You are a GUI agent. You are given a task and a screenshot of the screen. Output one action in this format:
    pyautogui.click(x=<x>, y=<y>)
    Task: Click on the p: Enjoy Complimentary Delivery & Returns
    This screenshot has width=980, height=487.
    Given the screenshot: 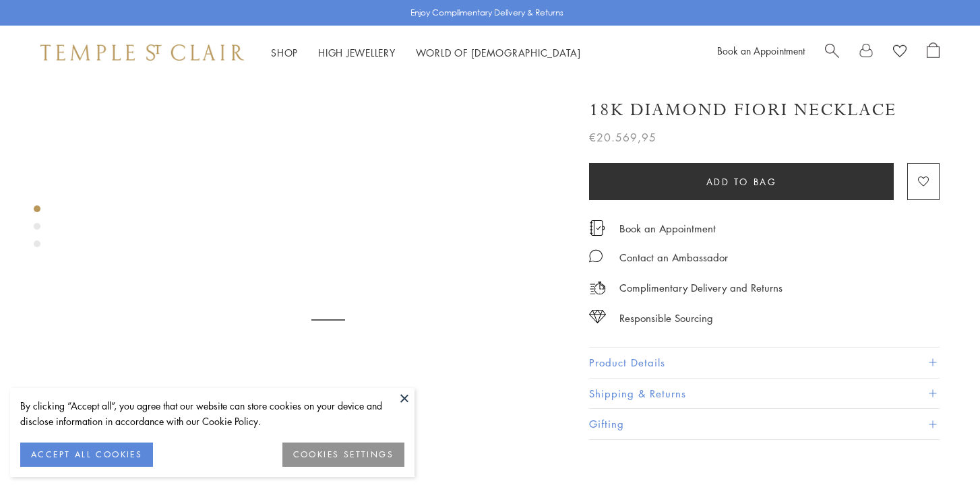 What is the action you would take?
    pyautogui.click(x=487, y=12)
    